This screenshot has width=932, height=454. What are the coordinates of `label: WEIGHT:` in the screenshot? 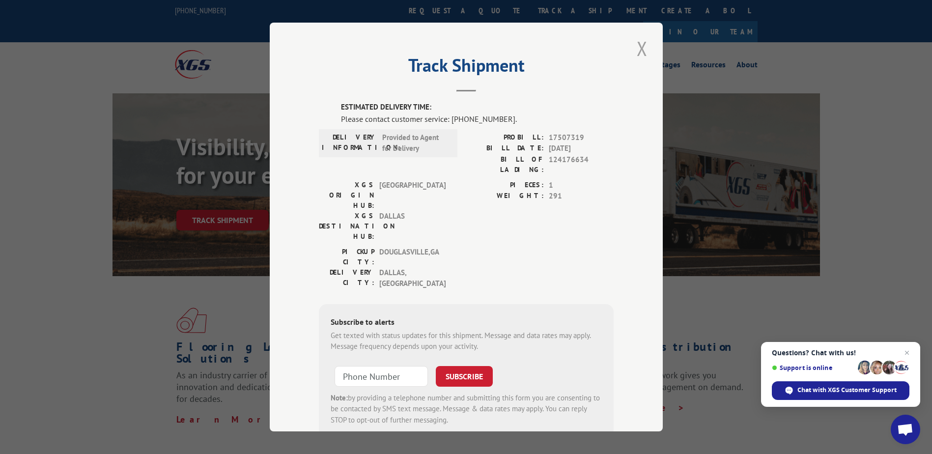 It's located at (505, 196).